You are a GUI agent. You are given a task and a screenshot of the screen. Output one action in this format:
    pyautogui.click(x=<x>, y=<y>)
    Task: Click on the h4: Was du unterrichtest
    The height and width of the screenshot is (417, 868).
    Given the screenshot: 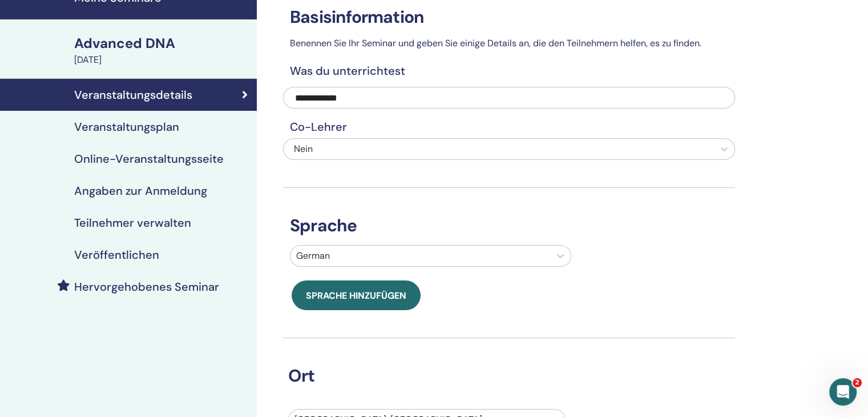 What is the action you would take?
    pyautogui.click(x=509, y=71)
    